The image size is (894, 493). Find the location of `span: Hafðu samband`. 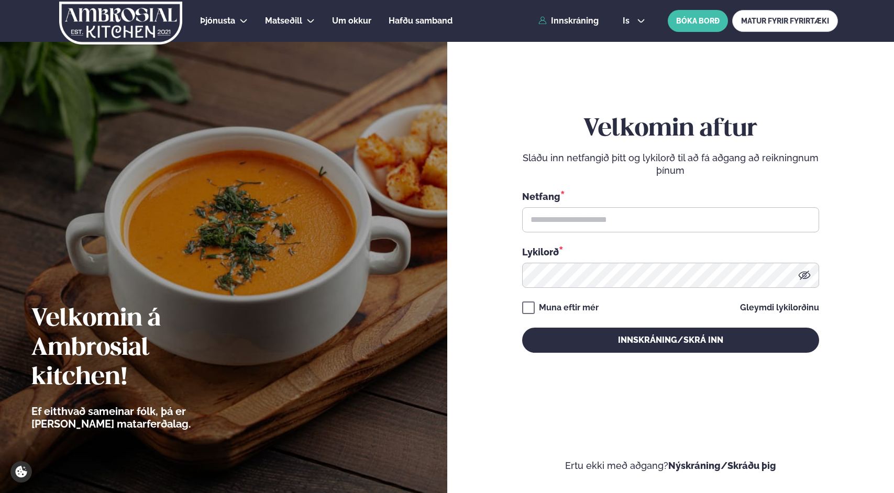

span: Hafðu samband is located at coordinates (420, 20).